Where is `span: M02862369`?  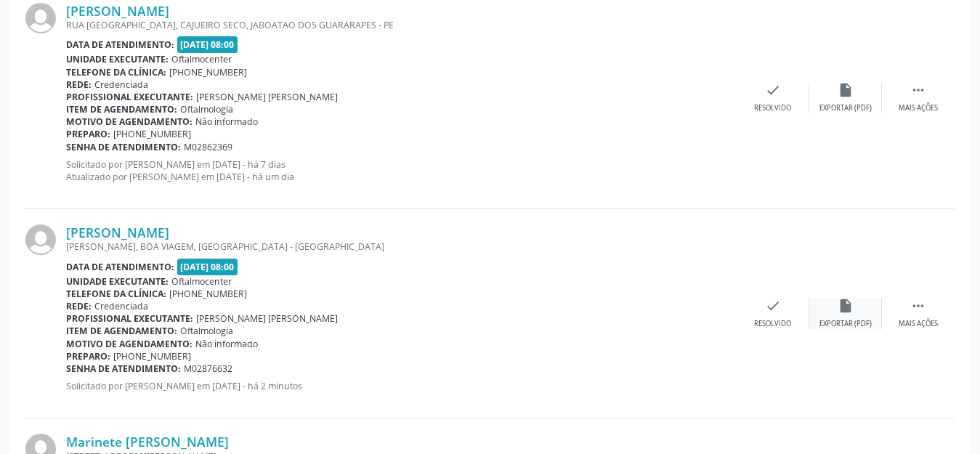
span: M02862369 is located at coordinates (207, 147).